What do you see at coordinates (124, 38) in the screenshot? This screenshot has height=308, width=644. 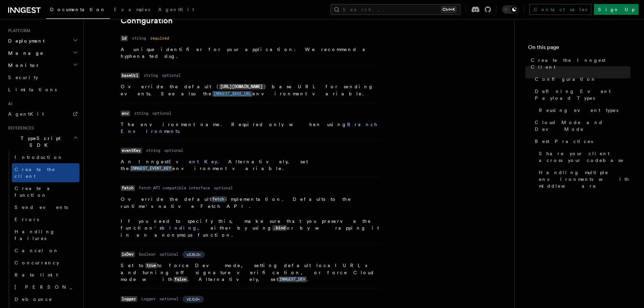 I see `code: id` at bounding box center [124, 38].